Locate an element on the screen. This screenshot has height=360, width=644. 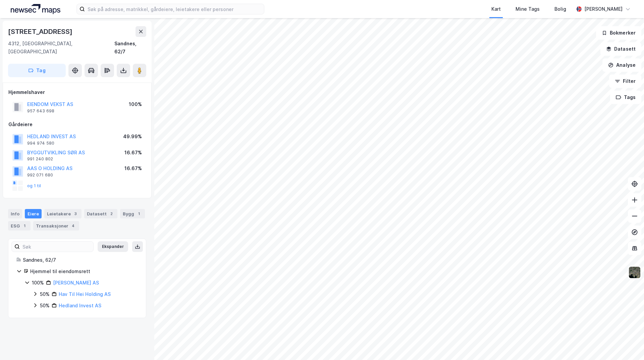
div: Leietakere is located at coordinates (63, 214).